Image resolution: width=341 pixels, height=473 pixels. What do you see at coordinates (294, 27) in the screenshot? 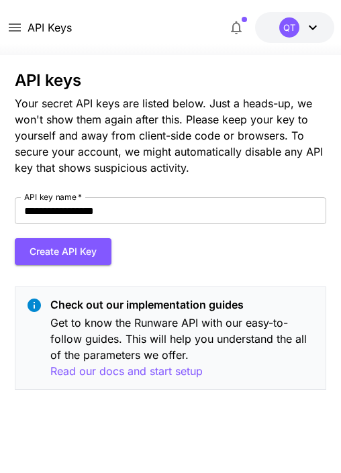
I see `button: $0.05QT` at bounding box center [294, 27].